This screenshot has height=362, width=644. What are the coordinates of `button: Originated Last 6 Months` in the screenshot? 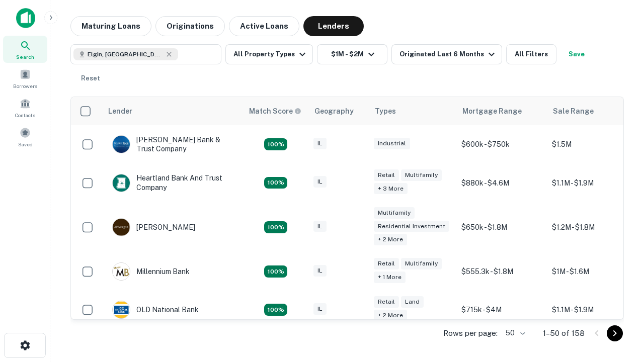 It's located at (446, 54).